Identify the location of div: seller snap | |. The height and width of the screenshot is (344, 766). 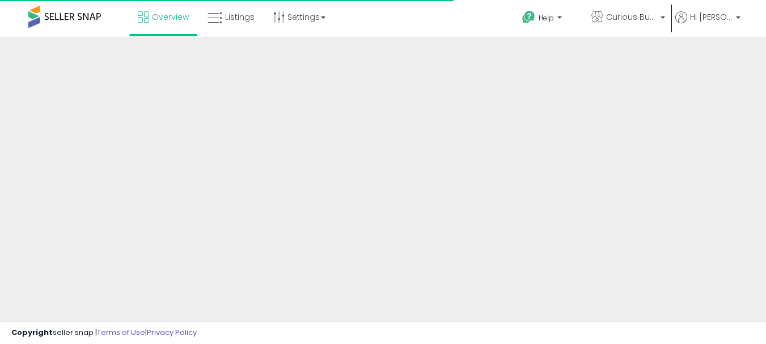
(104, 333).